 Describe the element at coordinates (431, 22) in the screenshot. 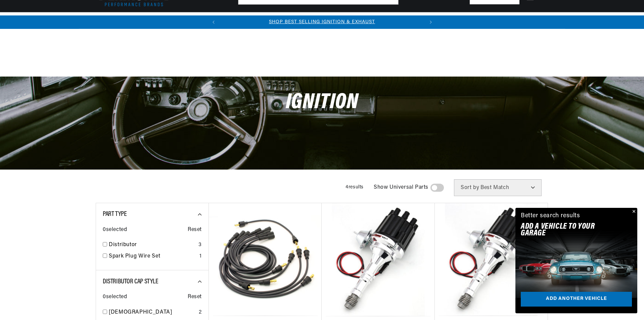

I see `button: Translation missing: en.sections.announcements.next_announcement` at that location.